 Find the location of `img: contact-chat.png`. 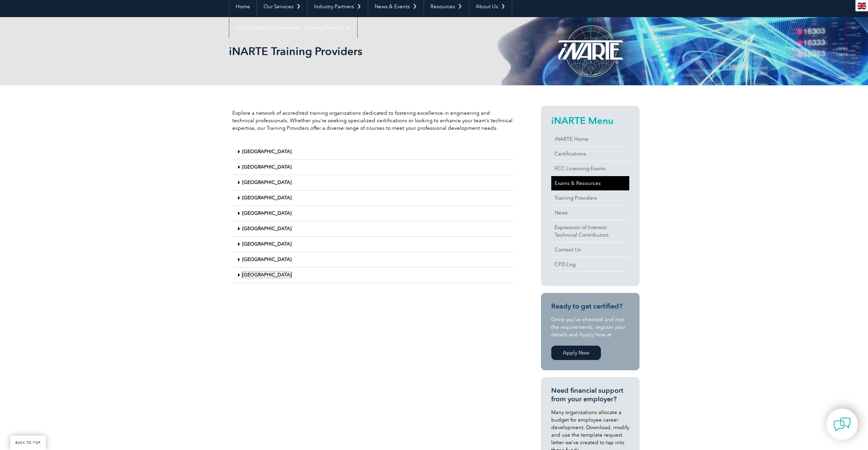

img: contact-chat.png is located at coordinates (842, 424).